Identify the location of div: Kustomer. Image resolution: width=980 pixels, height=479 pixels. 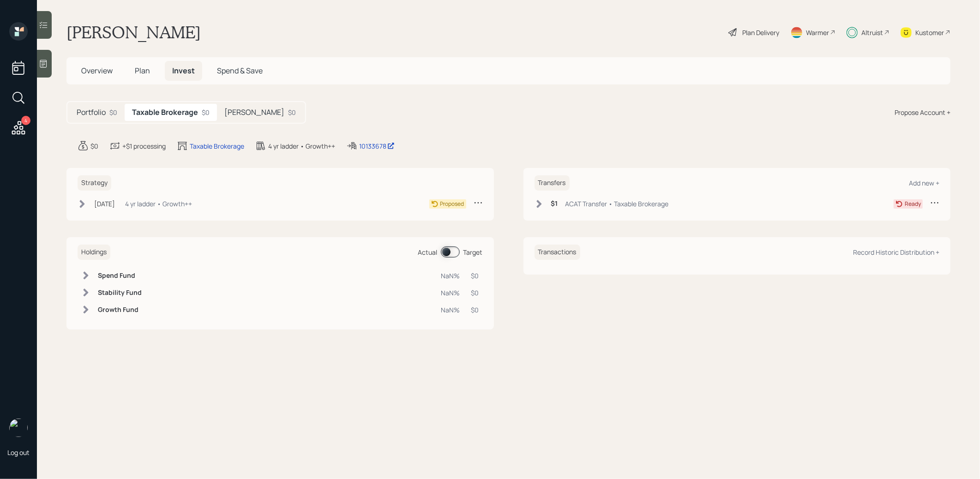
(929, 32).